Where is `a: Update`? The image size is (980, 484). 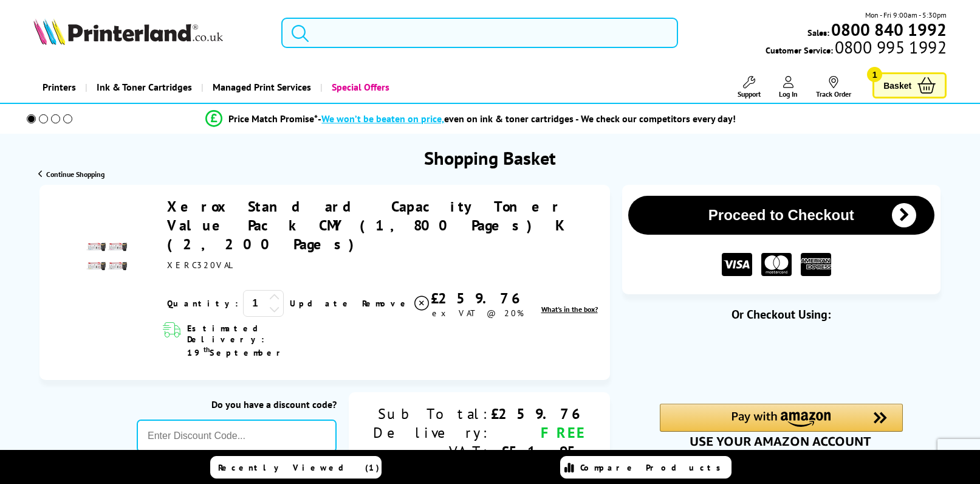
a: Update is located at coordinates (321, 304).